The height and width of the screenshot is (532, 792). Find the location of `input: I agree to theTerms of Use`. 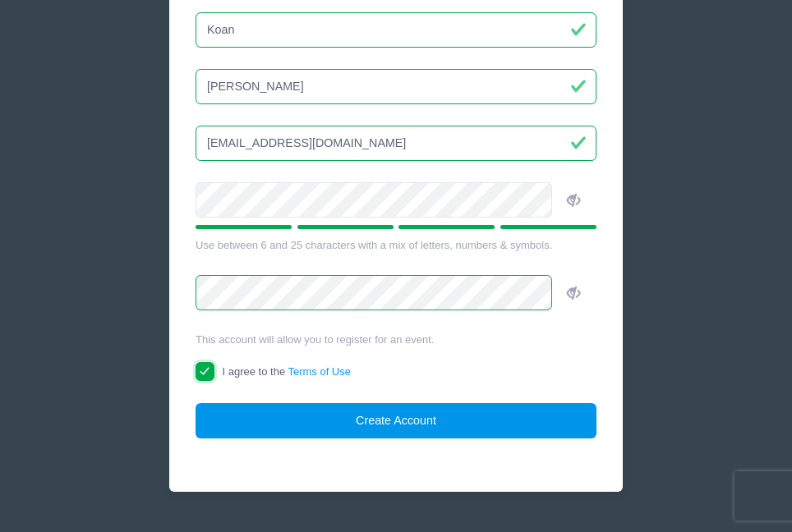

input: I agree to theTerms of Use is located at coordinates (204, 371).